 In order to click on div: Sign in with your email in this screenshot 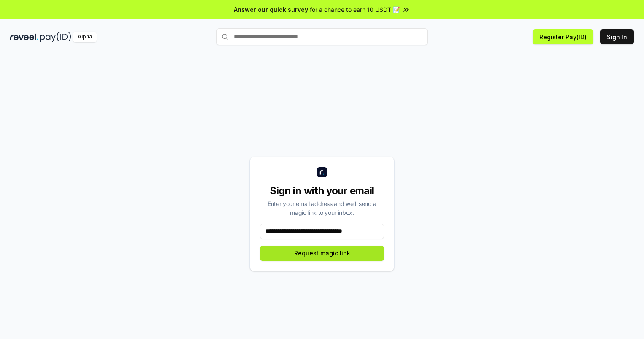, I will do `click(322, 191)`.